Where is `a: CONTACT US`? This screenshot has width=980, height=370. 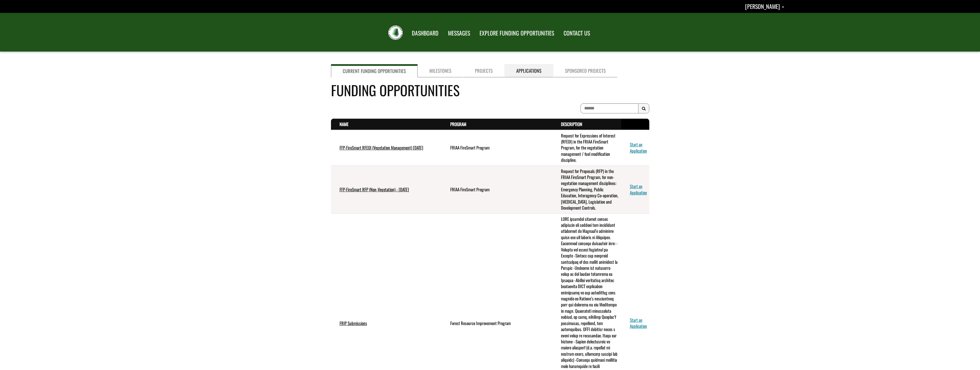 a: CONTACT US is located at coordinates (577, 33).